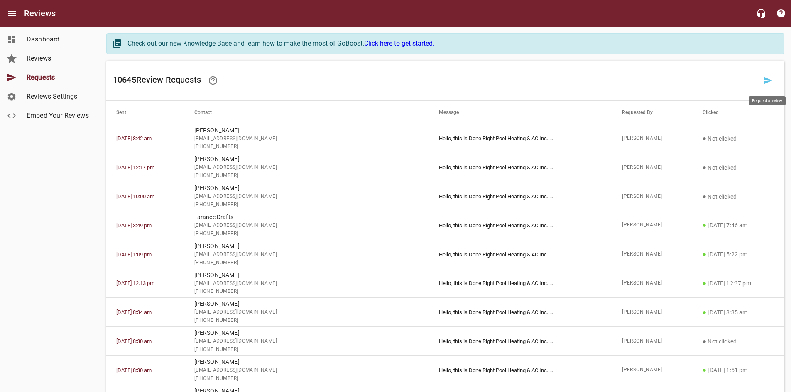 This screenshot has height=392, width=791. I want to click on a: Learn how requesting reviews can improve your online presence, so click(213, 81).